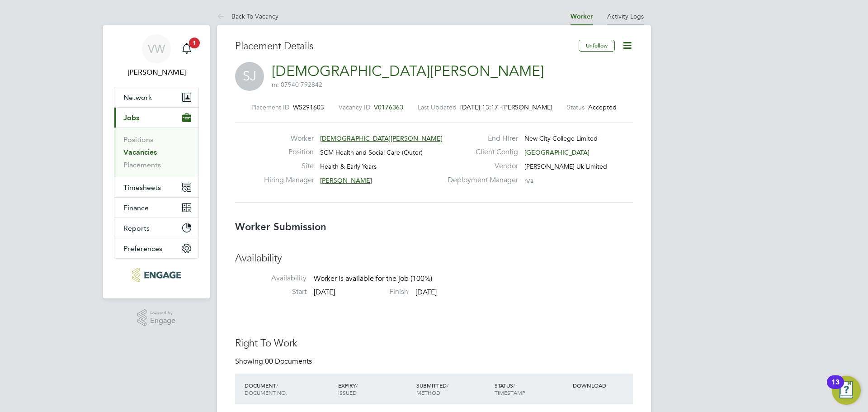 The height and width of the screenshot is (412, 868). What do you see at coordinates (373, 279) in the screenshot?
I see `span: Worker is available for the job (100%)` at bounding box center [373, 279].